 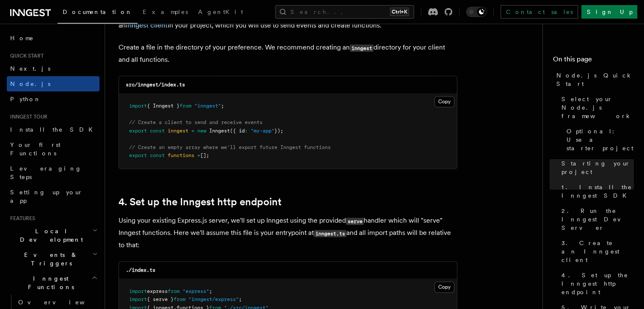 What do you see at coordinates (30, 84) in the screenshot?
I see `span: Node.js` at bounding box center [30, 84].